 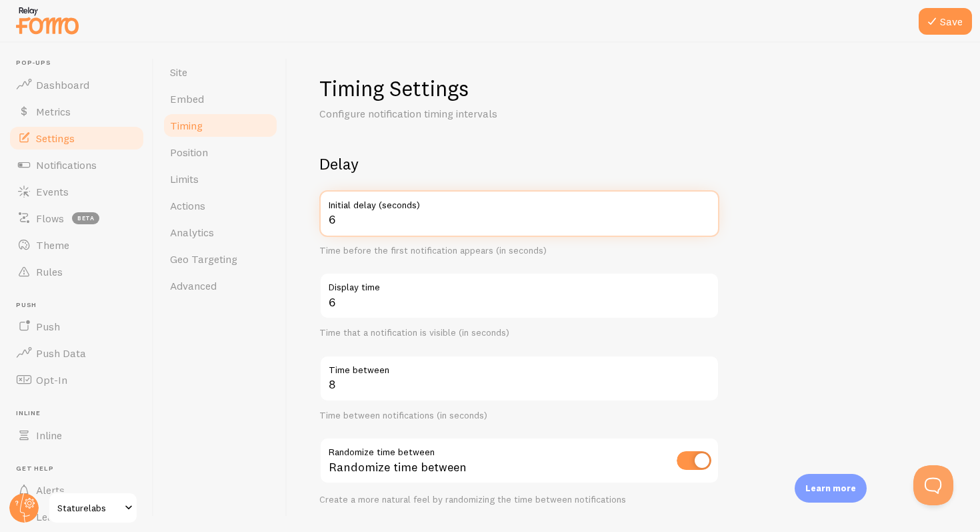 I want to click on span: Pop-ups, so click(x=81, y=63).